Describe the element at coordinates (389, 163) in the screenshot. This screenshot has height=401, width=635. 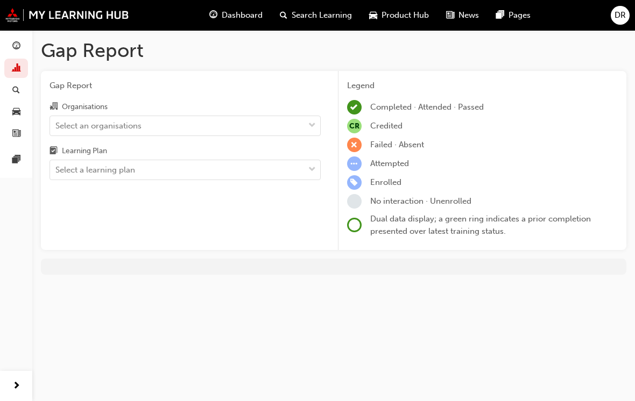
I see `span: Attempted` at that location.